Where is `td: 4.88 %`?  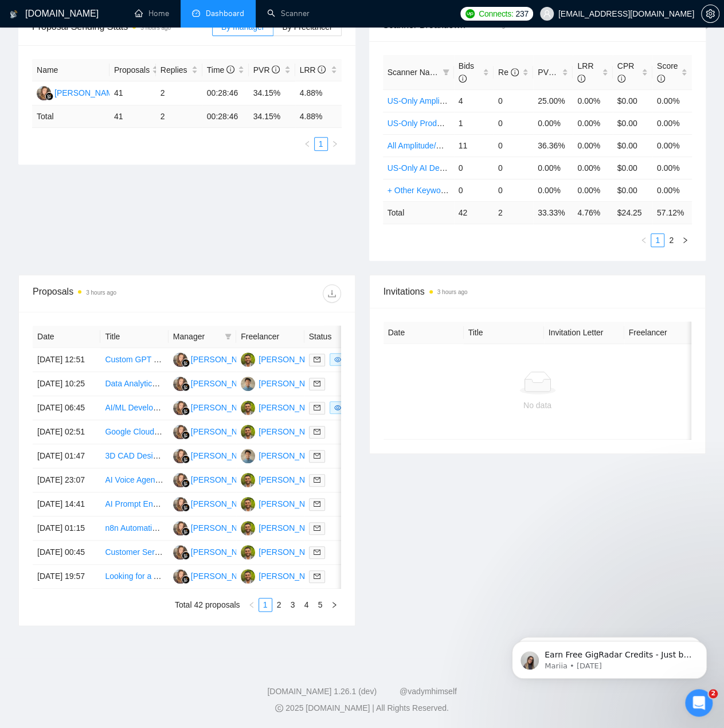
td: 4.88 % is located at coordinates (318, 116).